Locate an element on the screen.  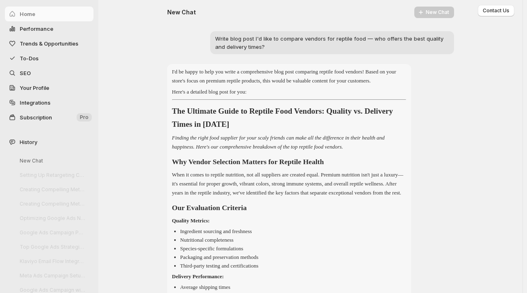
button: Klaviyo Email Flow Integration Issues is located at coordinates (52, 261).